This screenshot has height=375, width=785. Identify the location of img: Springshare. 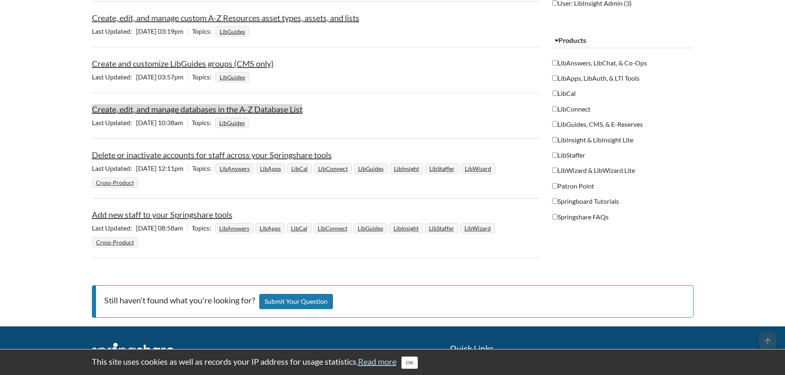
(133, 351).